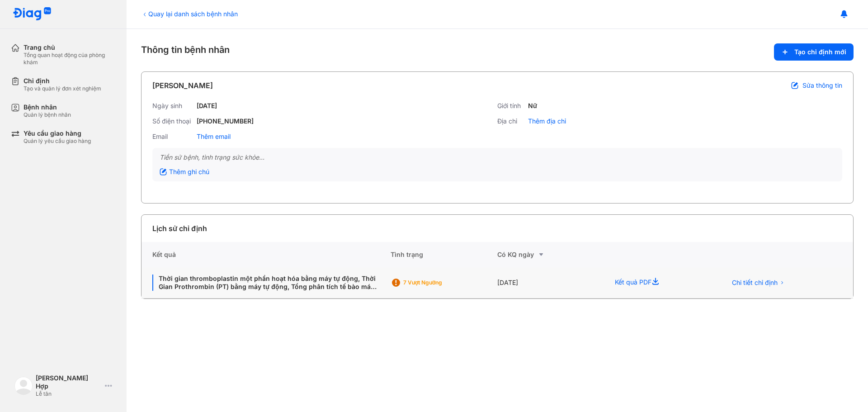 Image resolution: width=868 pixels, height=412 pixels. I want to click on div: Quản lý yêu cầu giao hàng, so click(57, 141).